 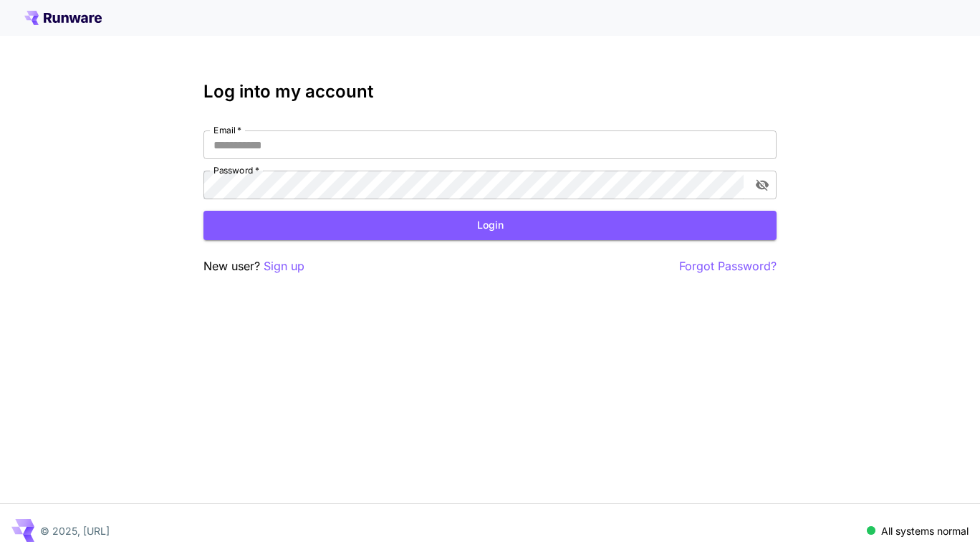 I want to click on button: Sign up, so click(x=284, y=266).